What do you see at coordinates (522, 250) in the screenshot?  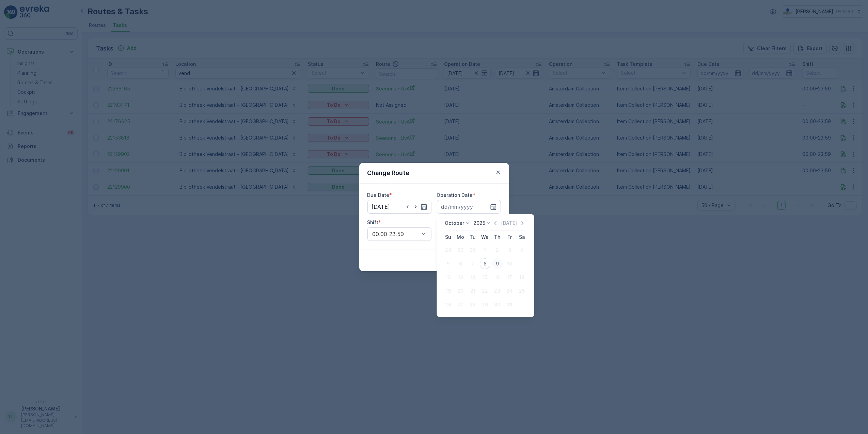 I see `div: 4` at bounding box center [522, 250].